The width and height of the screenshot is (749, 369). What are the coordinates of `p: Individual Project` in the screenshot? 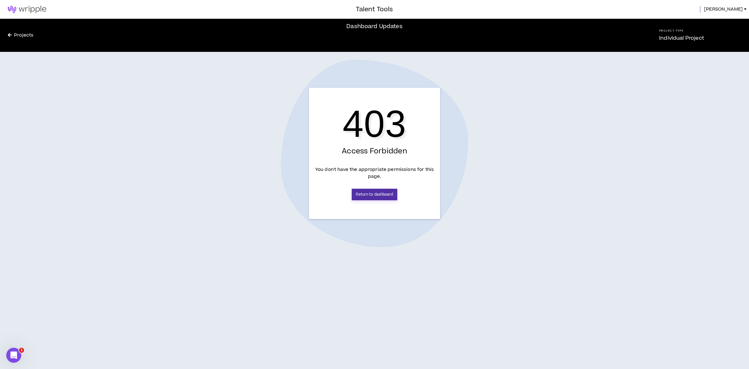 It's located at (682, 38).